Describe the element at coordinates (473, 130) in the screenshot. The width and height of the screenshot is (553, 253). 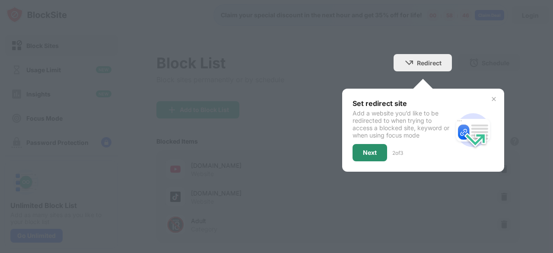
I see `img: redirect.svg` at that location.